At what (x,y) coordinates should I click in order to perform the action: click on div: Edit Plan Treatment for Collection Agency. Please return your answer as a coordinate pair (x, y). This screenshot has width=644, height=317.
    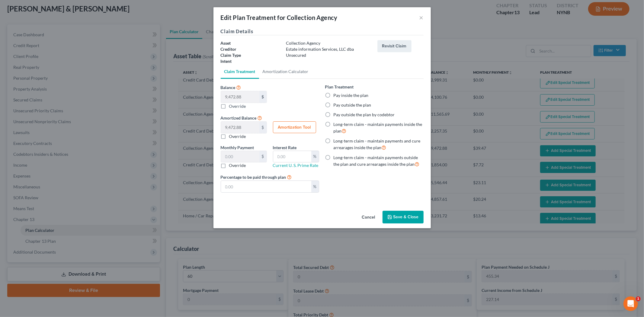
    Looking at the image, I should click on (279, 17).